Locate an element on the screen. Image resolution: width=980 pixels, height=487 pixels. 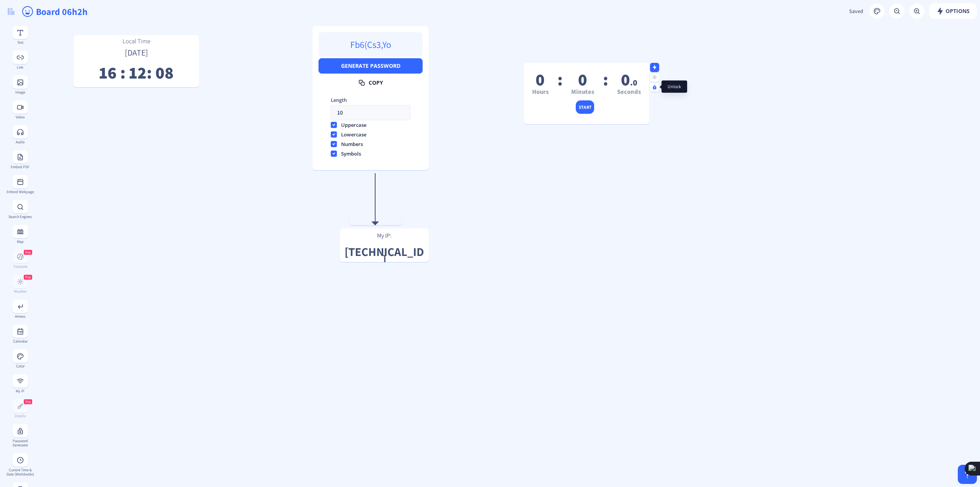
div: Text is located at coordinates (20, 42).